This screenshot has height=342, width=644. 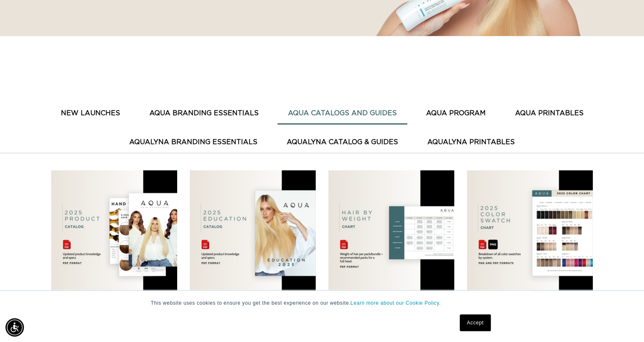 I want to click on button: AquaLyna Printables, so click(x=471, y=142).